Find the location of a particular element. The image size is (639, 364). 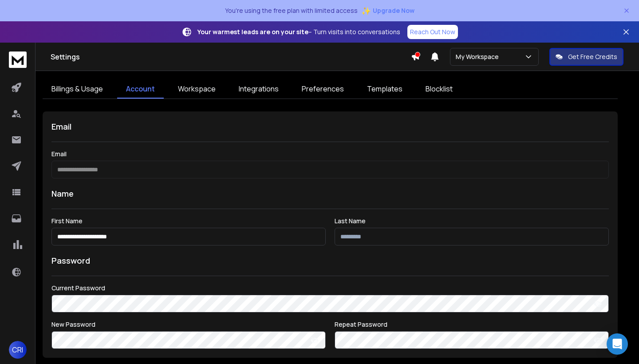

p: Reach Out Now is located at coordinates (433, 32).